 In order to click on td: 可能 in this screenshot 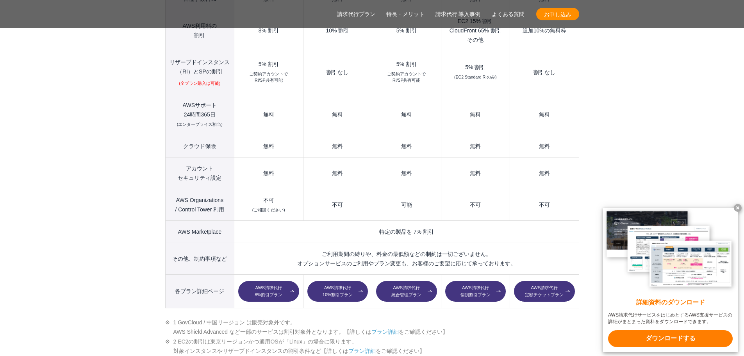, I will do `click(407, 204)`.